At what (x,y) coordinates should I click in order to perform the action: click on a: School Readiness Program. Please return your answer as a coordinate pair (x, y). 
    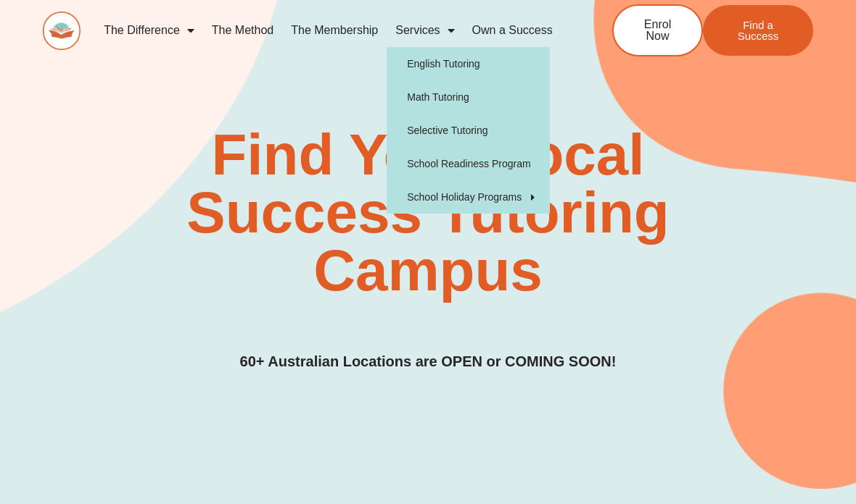
    Looking at the image, I should click on (468, 163).